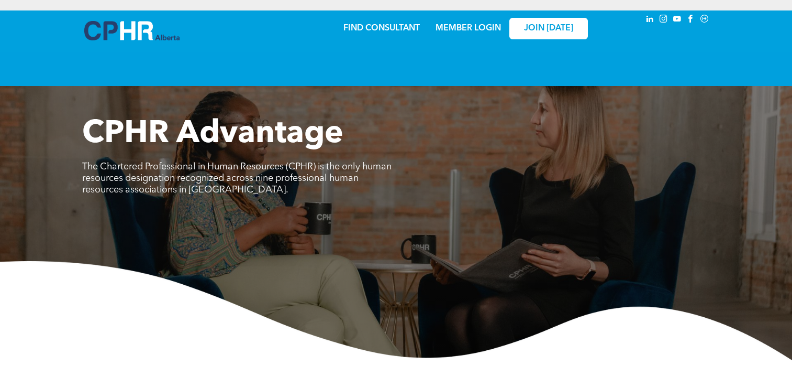  Describe the element at coordinates (468, 28) in the screenshot. I see `a: MEMBER LOGIN` at that location.